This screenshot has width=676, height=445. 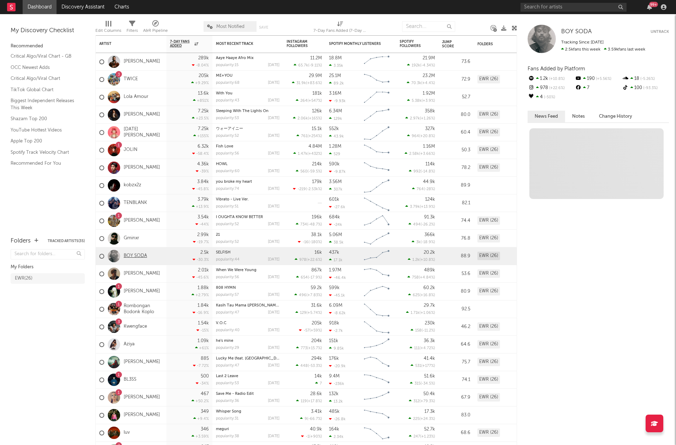 What do you see at coordinates (24, 278) in the screenshot?
I see `div: EWR ( 26 )` at bounding box center [24, 278].